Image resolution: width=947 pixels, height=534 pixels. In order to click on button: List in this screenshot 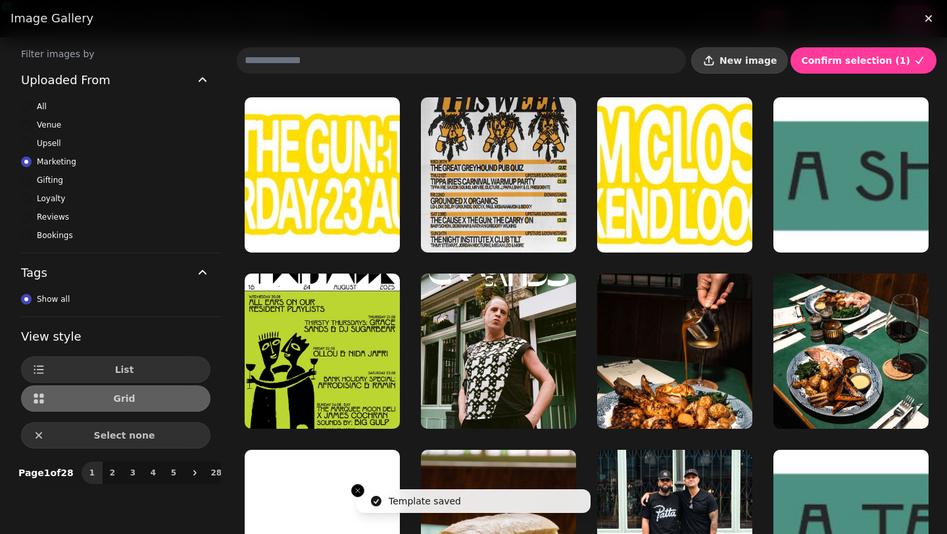, I will do `click(116, 370)`.